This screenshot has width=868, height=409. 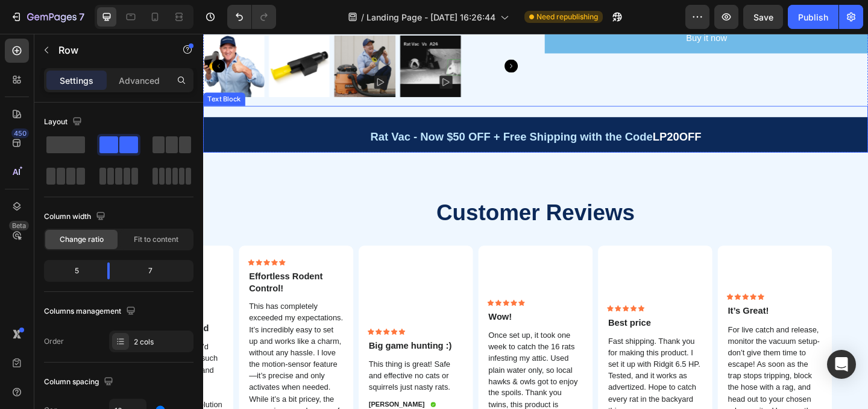 What do you see at coordinates (20, 133) in the screenshot?
I see `div: 450` at bounding box center [20, 133].